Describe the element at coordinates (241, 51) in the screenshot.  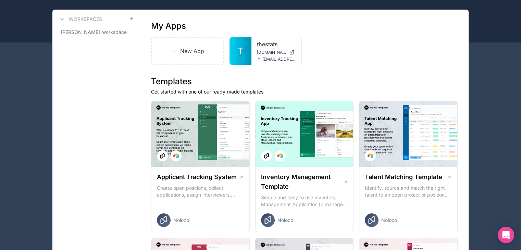
I see `a: T` at that location.